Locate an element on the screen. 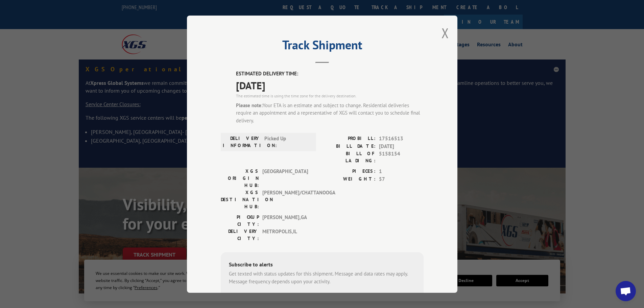 This screenshot has height=308, width=644. label: DELIVERY CITY: is located at coordinates (240, 235).